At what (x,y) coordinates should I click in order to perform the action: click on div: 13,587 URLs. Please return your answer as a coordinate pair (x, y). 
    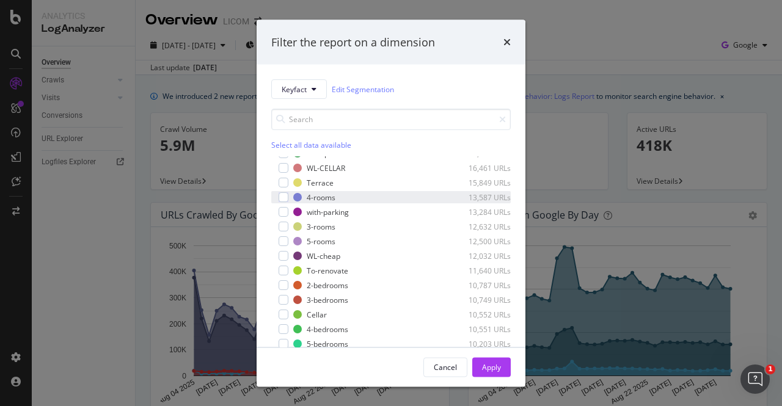
    Looking at the image, I should click on (481, 197).